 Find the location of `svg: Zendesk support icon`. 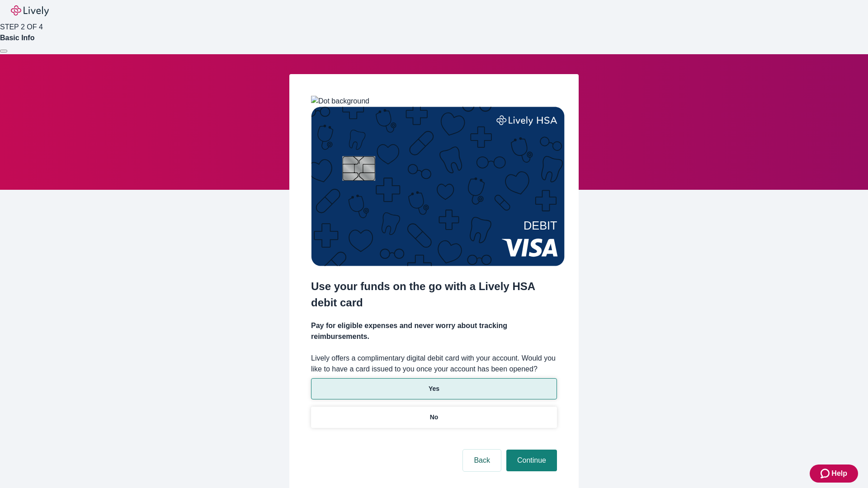

svg: Zendesk support icon is located at coordinates (826, 474).